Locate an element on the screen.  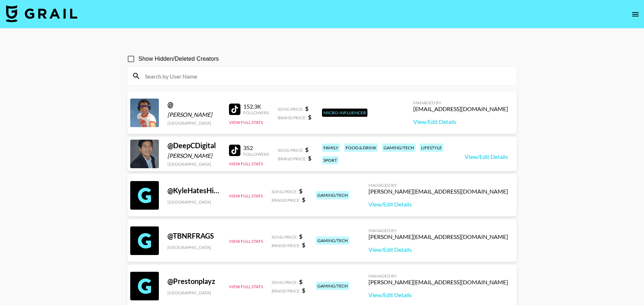
div: food & drink is located at coordinates (360, 148).